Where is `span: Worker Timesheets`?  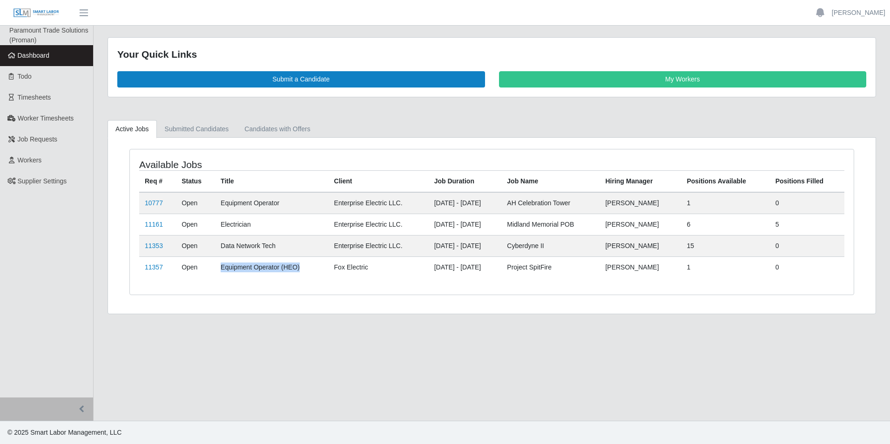
span: Worker Timesheets is located at coordinates (46, 118).